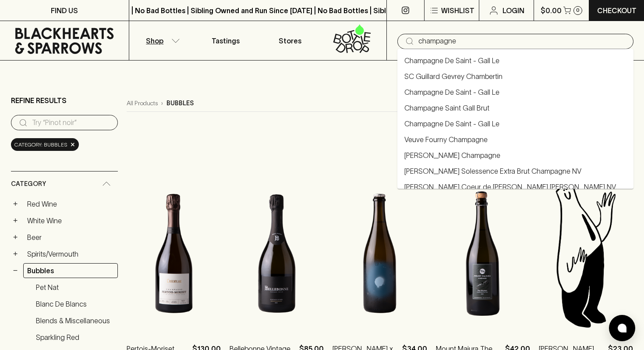 The image size is (644, 350). Describe the element at coordinates (174, 254) in the screenshot. I see `img: Pertois-Moriset L'Assemblage Brut NV` at that location.